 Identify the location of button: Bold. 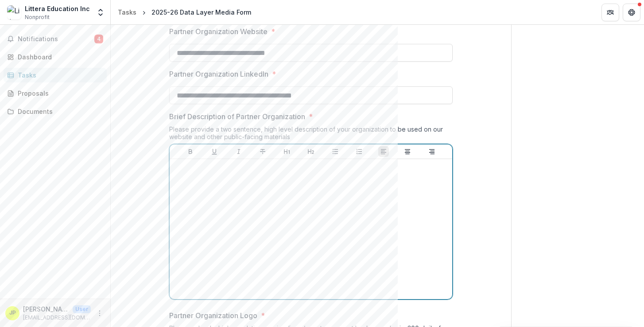
(191, 152).